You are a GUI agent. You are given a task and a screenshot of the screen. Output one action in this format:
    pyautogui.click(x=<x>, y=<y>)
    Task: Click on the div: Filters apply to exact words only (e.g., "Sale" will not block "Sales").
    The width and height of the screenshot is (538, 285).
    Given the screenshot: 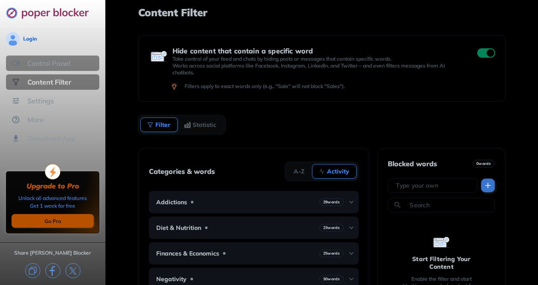 What is the action you would take?
    pyautogui.click(x=339, y=86)
    